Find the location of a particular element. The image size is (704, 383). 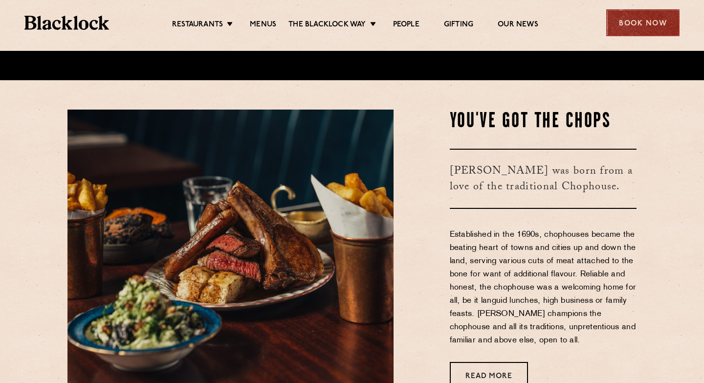

a: Restaurants is located at coordinates (197, 25).